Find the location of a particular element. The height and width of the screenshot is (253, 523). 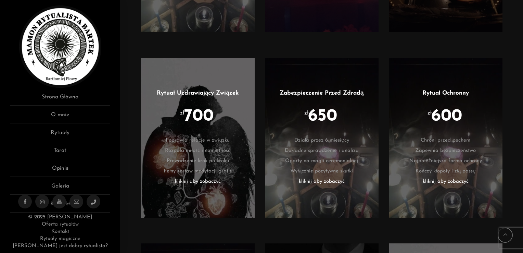

li: Prowadzenie krok po kroku is located at coordinates (198, 161).